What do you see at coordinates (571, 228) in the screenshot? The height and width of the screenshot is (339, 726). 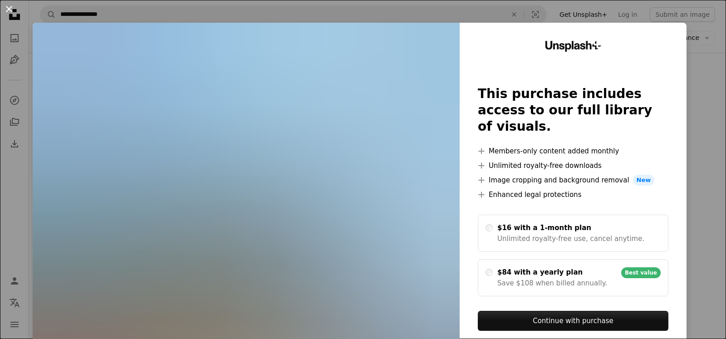 I see `span: $16 with a 1-month plan` at bounding box center [571, 228].